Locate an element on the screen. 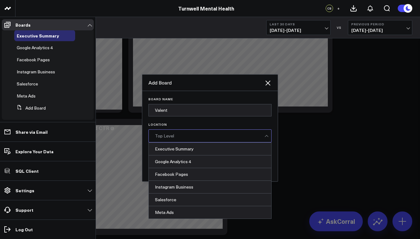 This screenshot has height=239, width=420. span: Meta Ads is located at coordinates (26, 96).